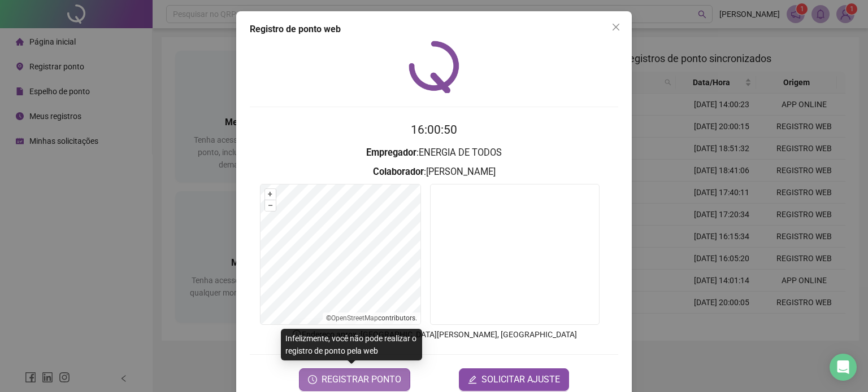 The image size is (868, 392). Describe the element at coordinates (361, 380) in the screenshot. I see `span: REGISTRAR PONTO` at that location.